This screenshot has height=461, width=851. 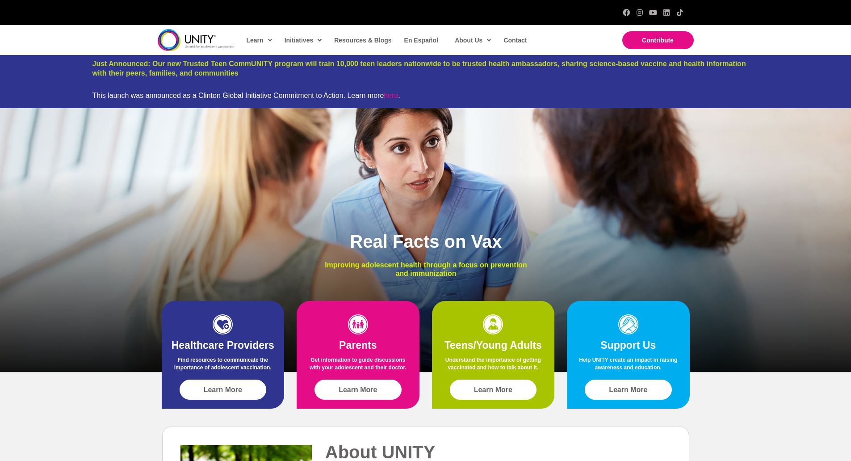 What do you see at coordinates (628, 324) in the screenshot?
I see `img: icon-support-1` at bounding box center [628, 324].